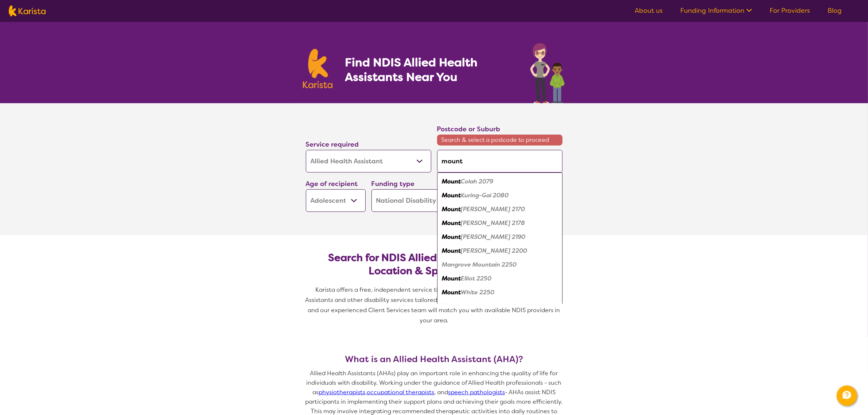 Image resolution: width=868 pixels, height=415 pixels. I want to click on h1: Find NDIS Allied Health Assistants Near You, so click(425, 70).